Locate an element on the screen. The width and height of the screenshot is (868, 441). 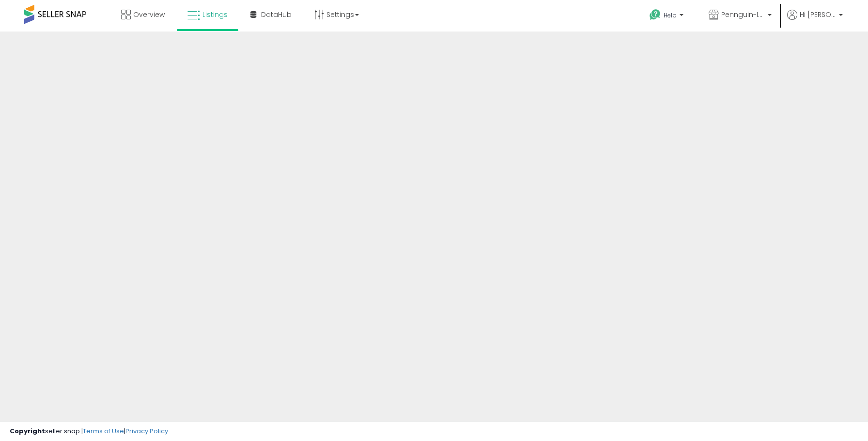
a: Privacy Policy is located at coordinates (147, 431).